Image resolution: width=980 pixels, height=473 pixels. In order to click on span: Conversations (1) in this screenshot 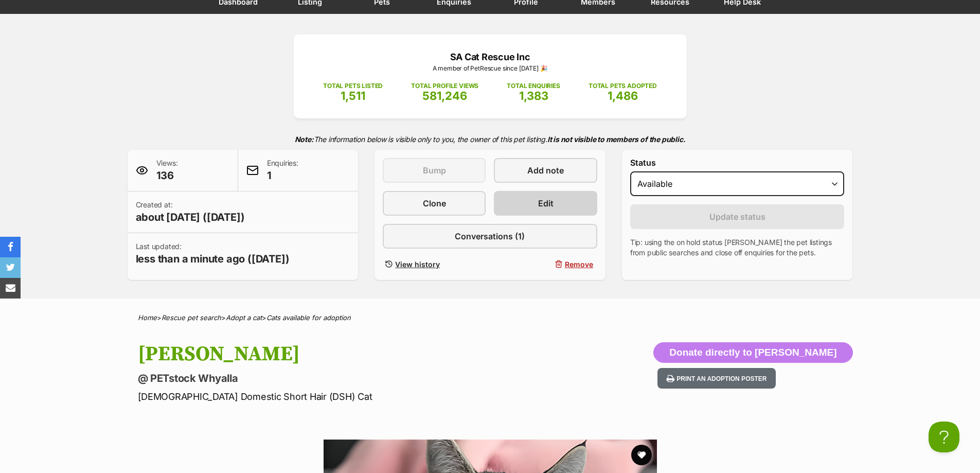, I will do `click(490, 236)`.